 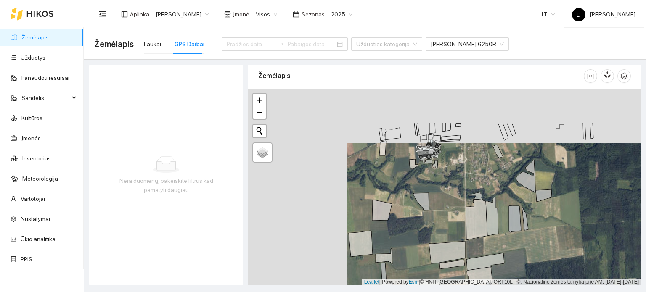 I want to click on span: layout, so click(x=125, y=14).